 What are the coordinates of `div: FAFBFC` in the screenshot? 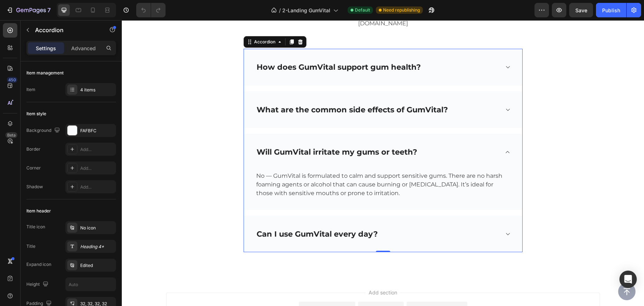 It's located at (97, 131).